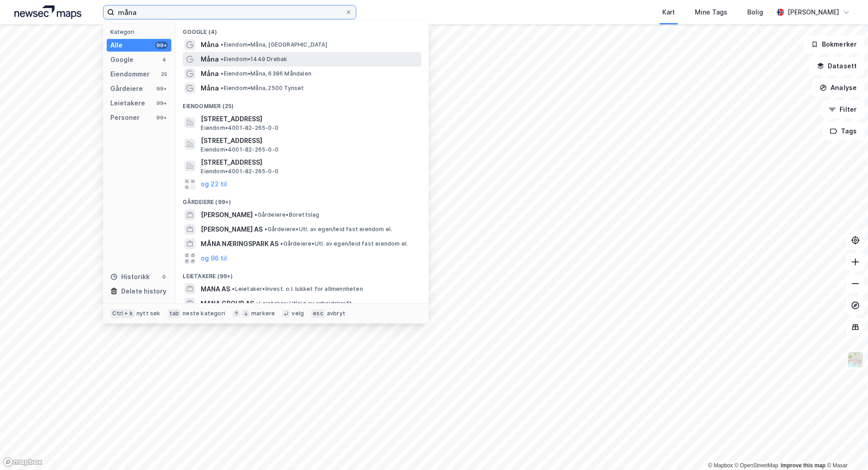 The width and height of the screenshot is (868, 470). Describe the element at coordinates (164, 277) in the screenshot. I see `div: 0` at that location.